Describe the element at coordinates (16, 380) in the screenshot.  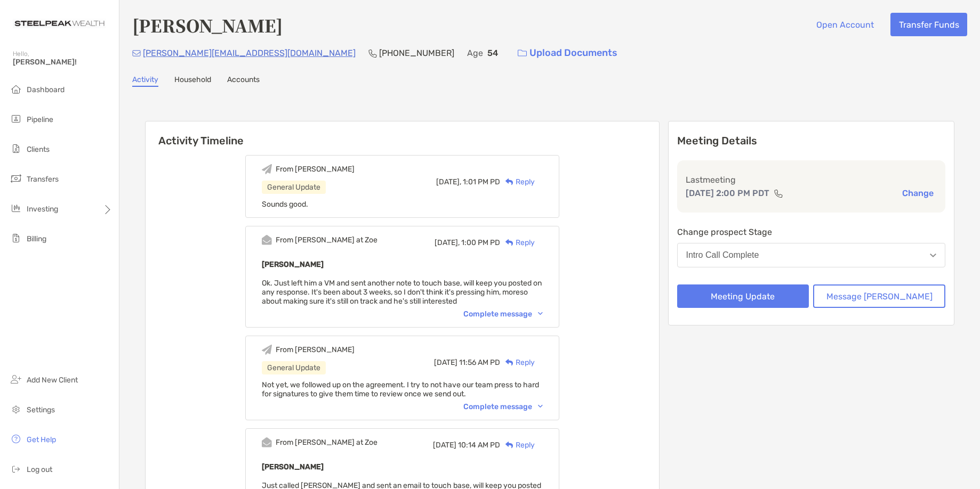
I see `img: add_new_client icon` at that location.